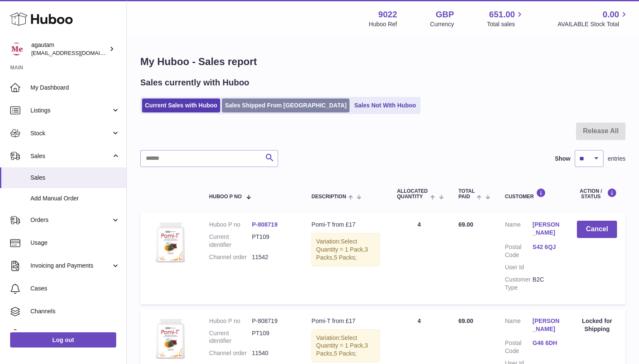 The height and width of the screenshot is (364, 639). I want to click on dt: User Id, so click(519, 267).